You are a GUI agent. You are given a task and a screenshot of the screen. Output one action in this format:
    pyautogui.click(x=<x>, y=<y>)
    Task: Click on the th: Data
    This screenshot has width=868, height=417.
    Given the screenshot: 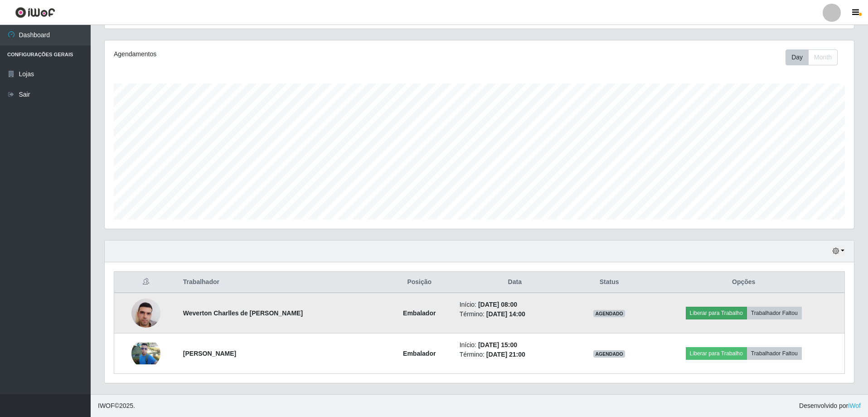 What is the action you would take?
    pyautogui.click(x=515, y=282)
    